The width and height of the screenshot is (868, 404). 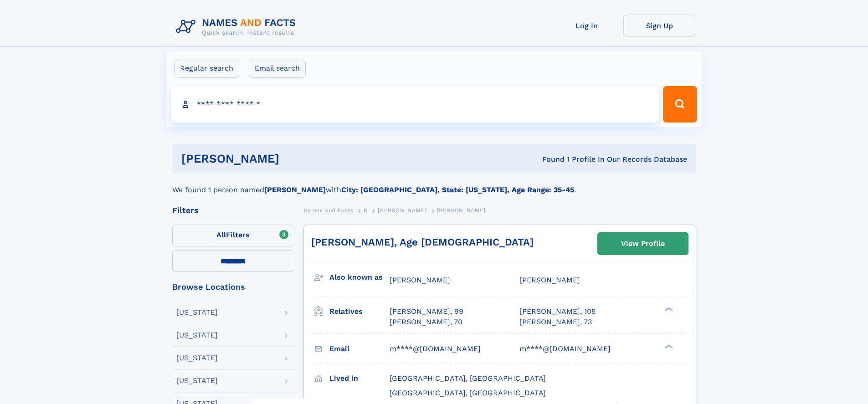 What do you see at coordinates (328, 210) in the screenshot?
I see `a: Names and Facts` at bounding box center [328, 210].